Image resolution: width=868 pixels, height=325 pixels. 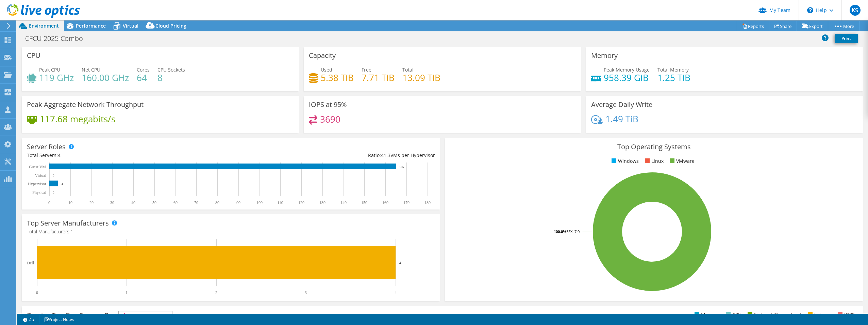 I want to click on span: Used, so click(x=326, y=70).